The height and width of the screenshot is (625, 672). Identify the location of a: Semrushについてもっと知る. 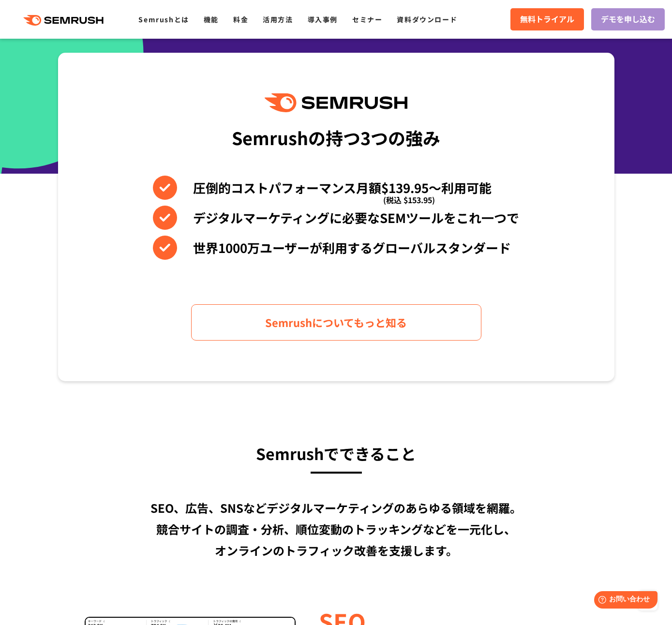
(336, 322).